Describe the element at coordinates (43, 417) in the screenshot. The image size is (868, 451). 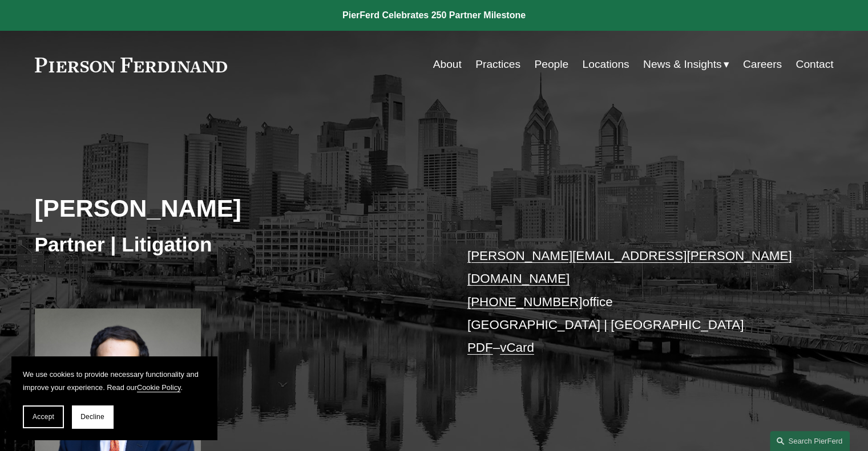
I see `span: Accept` at that location.